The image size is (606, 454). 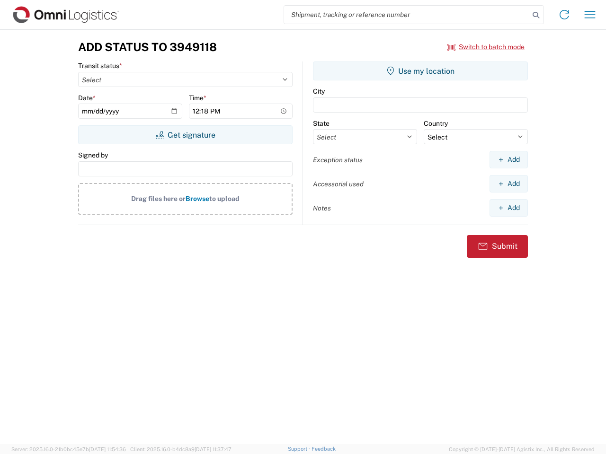 What do you see at coordinates (181, 449) in the screenshot?
I see `span: Client: 2025.16.0-b4dc8a9` at bounding box center [181, 449].